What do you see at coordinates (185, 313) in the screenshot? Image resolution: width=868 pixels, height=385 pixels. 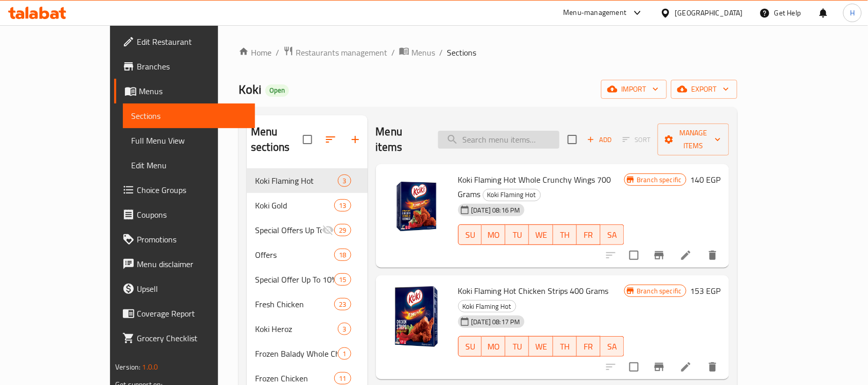 I see `a: Coverage Report` at bounding box center [185, 313].